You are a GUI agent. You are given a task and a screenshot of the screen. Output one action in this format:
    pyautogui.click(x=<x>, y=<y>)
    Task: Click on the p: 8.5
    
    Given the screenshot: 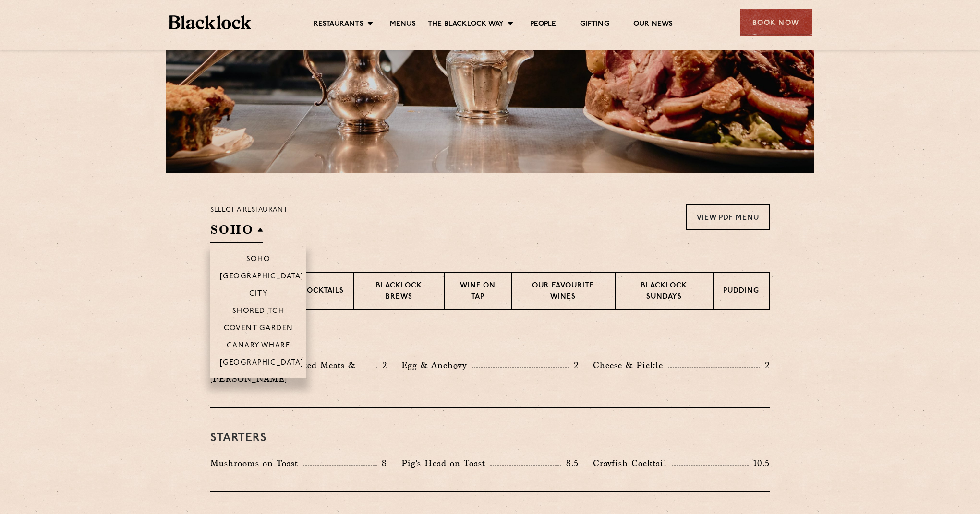 What is the action you would take?
    pyautogui.click(x=570, y=464)
    